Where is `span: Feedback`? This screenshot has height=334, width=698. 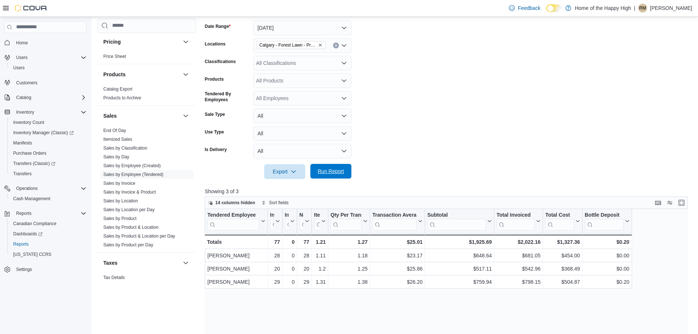 span: Feedback is located at coordinates (529, 8).